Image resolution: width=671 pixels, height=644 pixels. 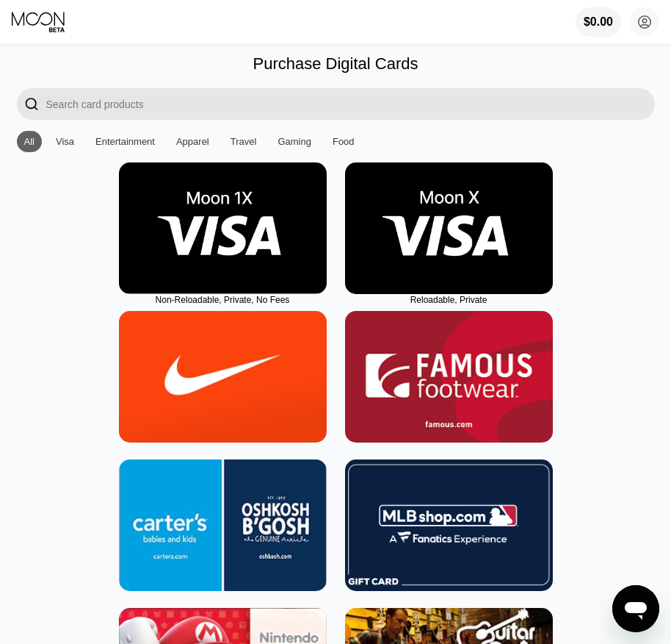 What do you see at coordinates (350, 103) in the screenshot?
I see `input: Search card products` at bounding box center [350, 103].